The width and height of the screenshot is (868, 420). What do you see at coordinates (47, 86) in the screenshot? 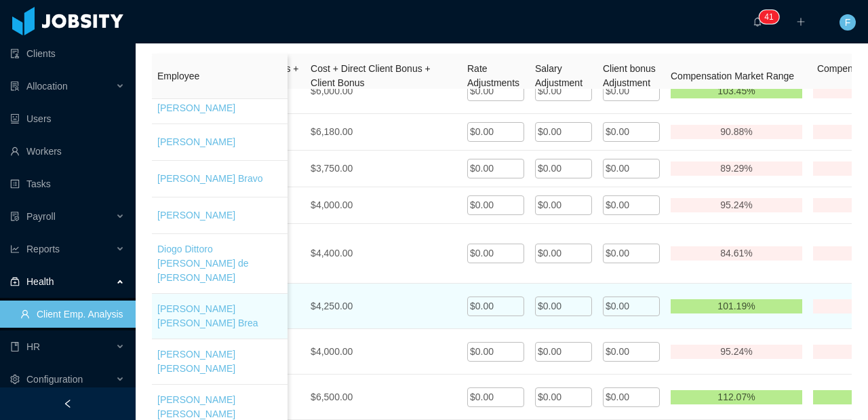
I see `span: Allocation` at bounding box center [47, 86].